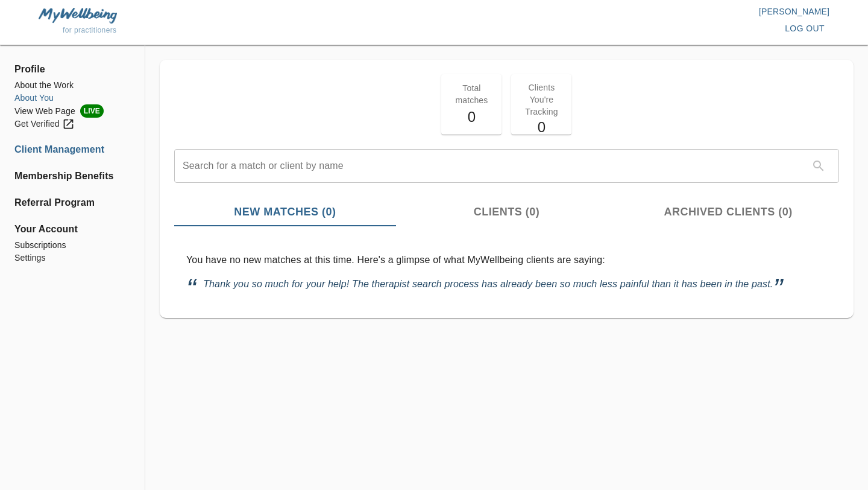  What do you see at coordinates (90, 30) in the screenshot?
I see `span: for practitioners` at bounding box center [90, 30].